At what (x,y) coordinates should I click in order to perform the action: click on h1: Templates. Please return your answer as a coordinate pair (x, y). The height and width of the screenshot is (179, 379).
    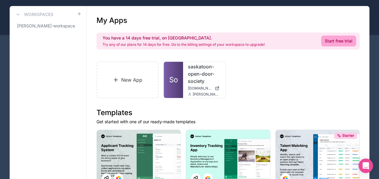
    Looking at the image, I should click on (228, 113).